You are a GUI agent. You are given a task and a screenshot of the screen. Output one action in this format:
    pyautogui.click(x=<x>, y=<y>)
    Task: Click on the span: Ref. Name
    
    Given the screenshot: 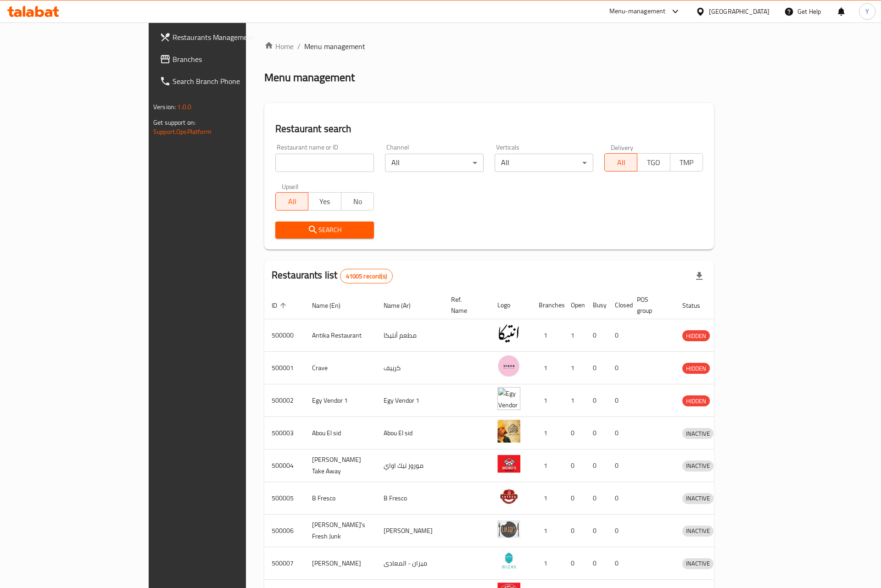 What is the action you would take?
    pyautogui.click(x=465, y=305)
    